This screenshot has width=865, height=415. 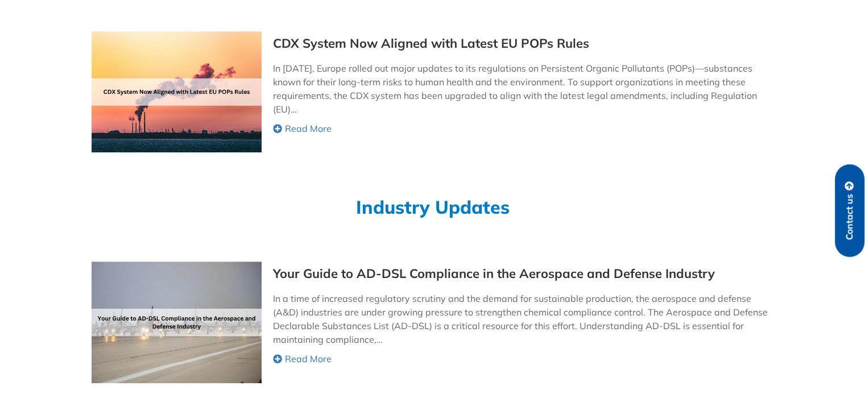 What do you see at coordinates (433, 207) in the screenshot?
I see `h2: Industry Updates` at bounding box center [433, 207].